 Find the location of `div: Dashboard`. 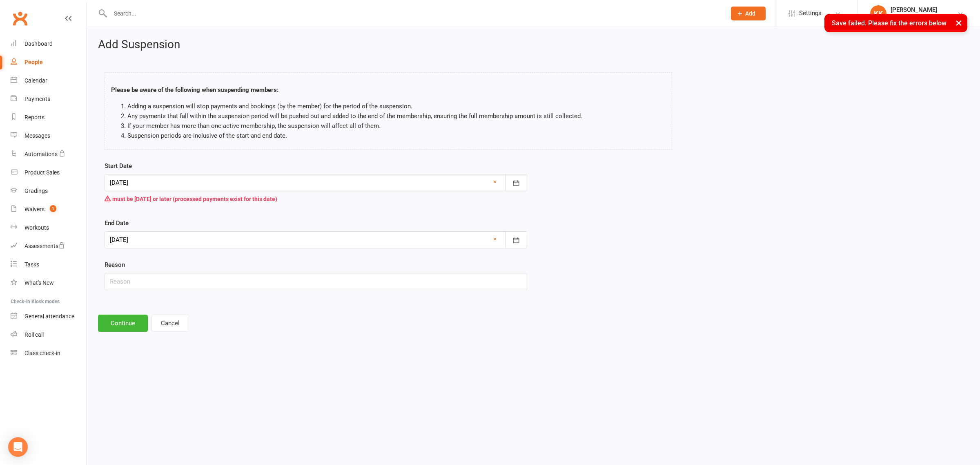

div: Dashboard is located at coordinates (39, 44).